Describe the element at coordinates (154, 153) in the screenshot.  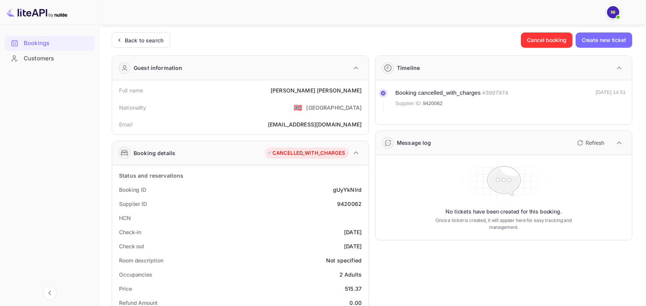
I see `div: Booking details` at that location.